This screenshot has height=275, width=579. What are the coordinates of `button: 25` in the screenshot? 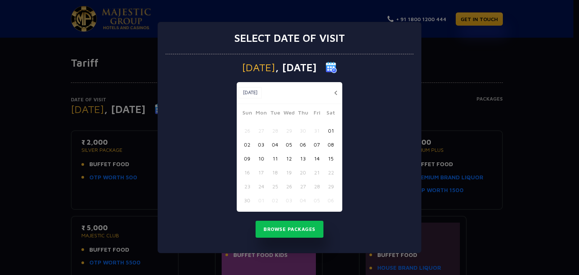 It's located at (275, 186).